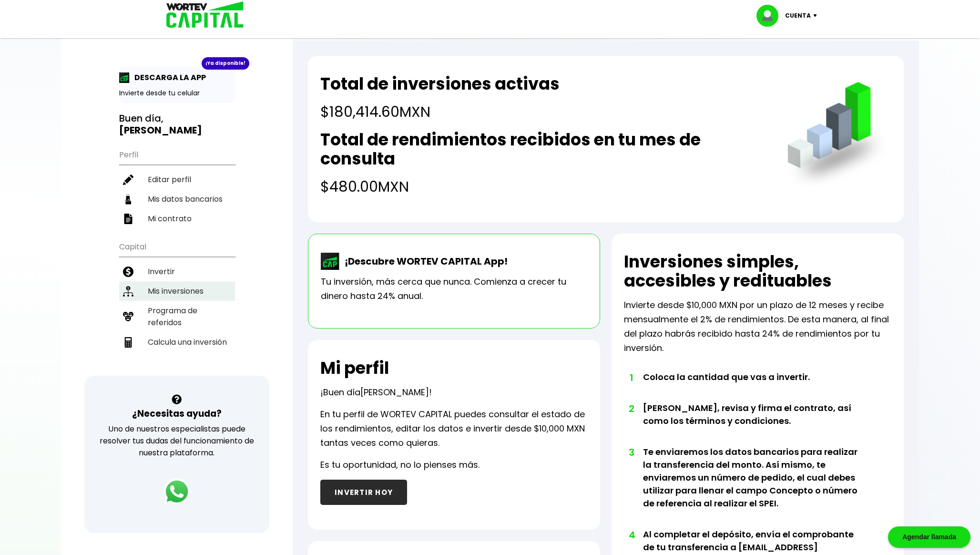  I want to click on h4: $480.00 MXN, so click(543, 186).